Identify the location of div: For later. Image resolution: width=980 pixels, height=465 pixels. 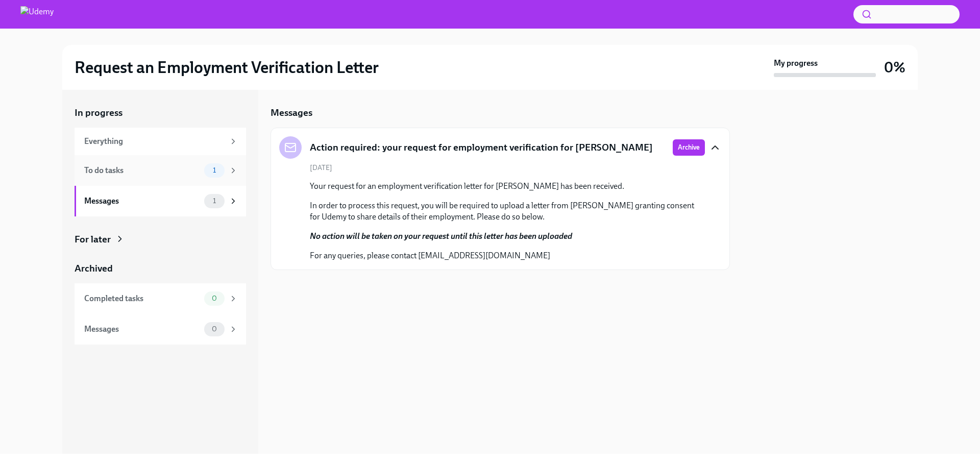
(92, 240).